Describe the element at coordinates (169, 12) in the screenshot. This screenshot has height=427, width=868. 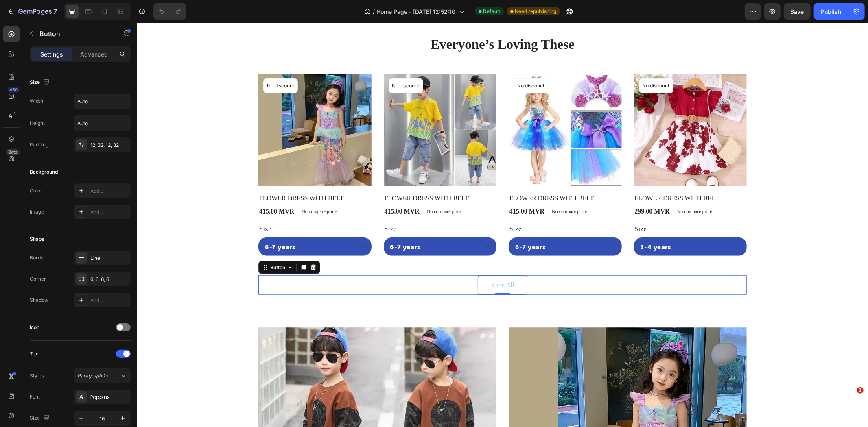
I see `div: Undo/Redo` at that location.